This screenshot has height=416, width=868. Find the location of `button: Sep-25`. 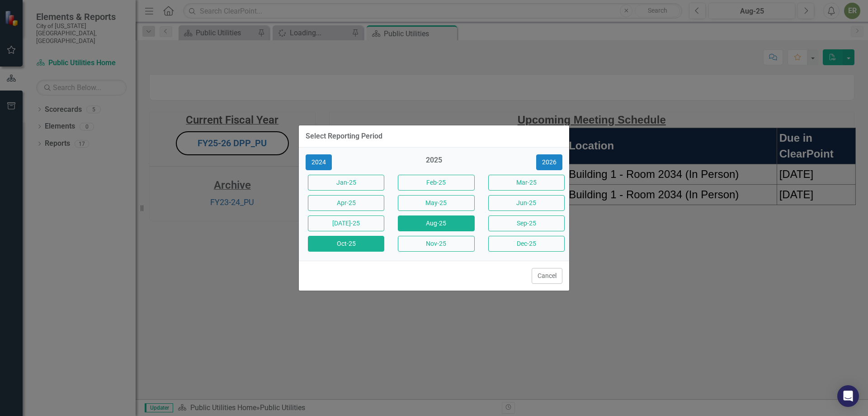

button: Sep-25 is located at coordinates (526, 223).